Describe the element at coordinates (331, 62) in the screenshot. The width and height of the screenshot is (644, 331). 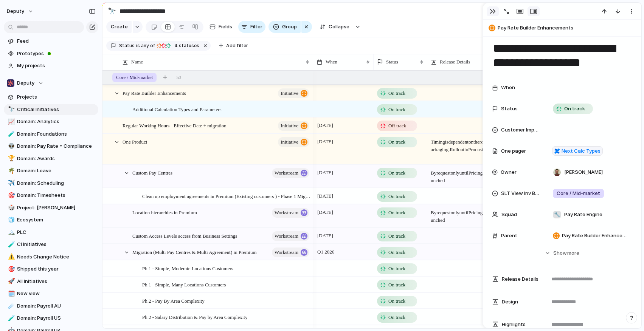
I see `span: When` at that location.